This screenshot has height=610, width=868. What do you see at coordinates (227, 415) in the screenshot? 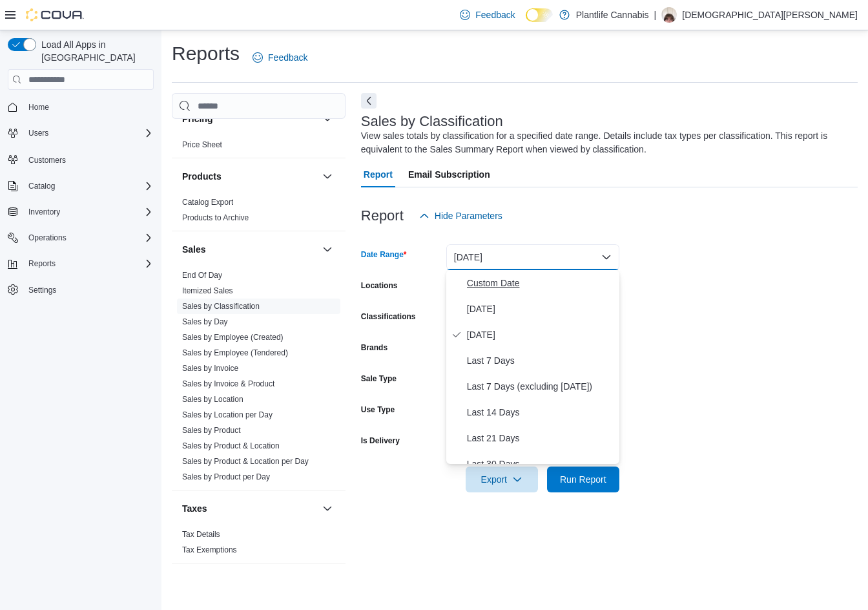
I see `a: Sales by Location per Day` at bounding box center [227, 415].